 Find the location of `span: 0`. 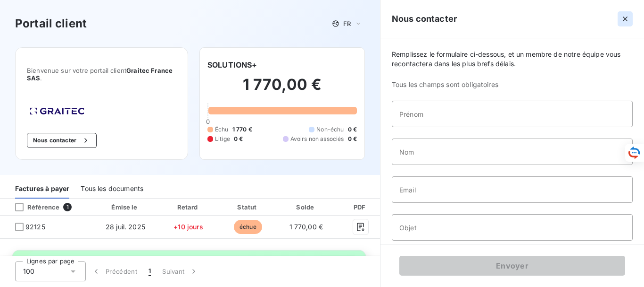

span: 0 is located at coordinates (208, 122).